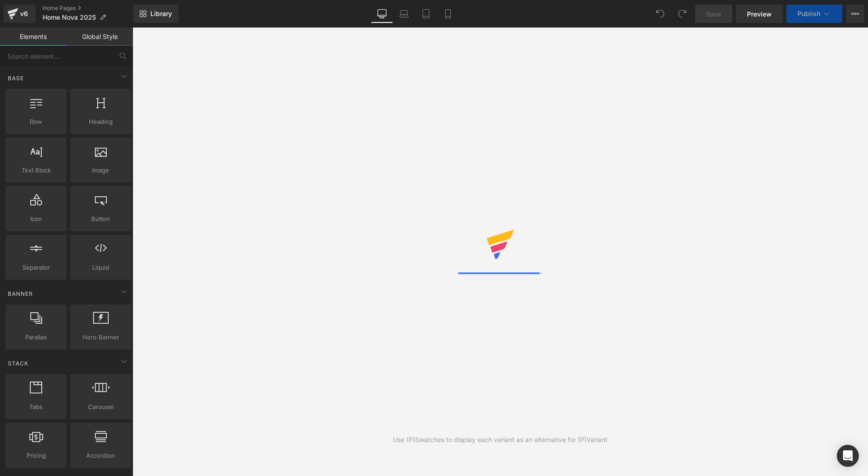 Image resolution: width=868 pixels, height=476 pixels. What do you see at coordinates (100, 37) in the screenshot?
I see `a: Global Style` at bounding box center [100, 37].